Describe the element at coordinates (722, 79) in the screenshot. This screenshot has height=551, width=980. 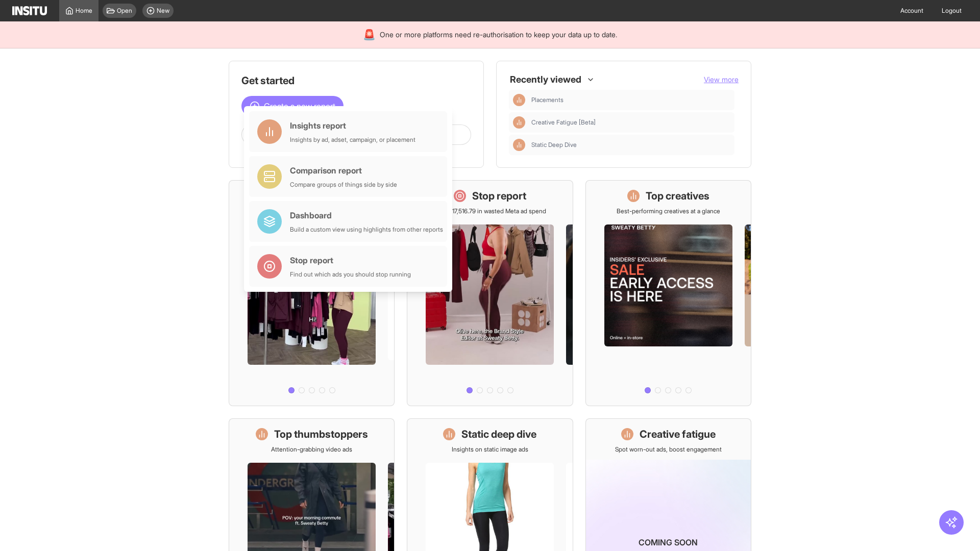
I see `span: View more` at that location.